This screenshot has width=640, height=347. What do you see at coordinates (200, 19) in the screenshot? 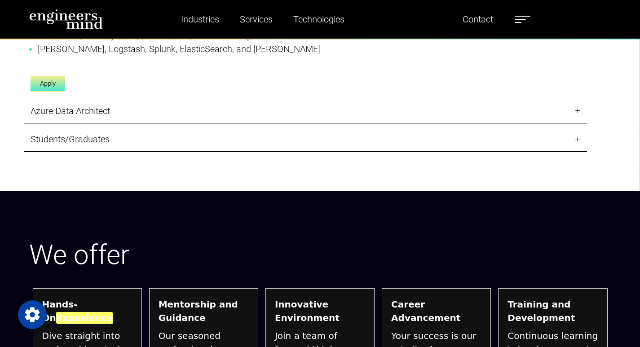
I see `a: Industries` at bounding box center [200, 19].